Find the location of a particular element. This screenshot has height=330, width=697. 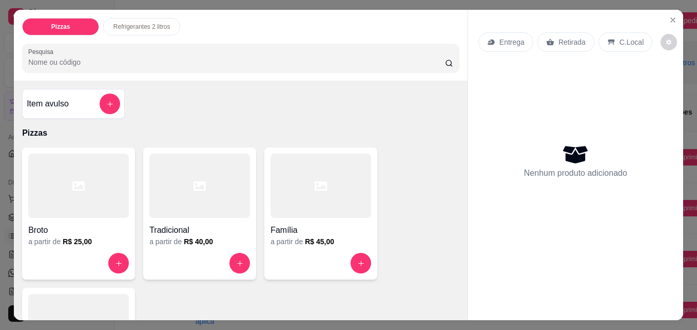

h4: Família is located at coordinates (321, 230).